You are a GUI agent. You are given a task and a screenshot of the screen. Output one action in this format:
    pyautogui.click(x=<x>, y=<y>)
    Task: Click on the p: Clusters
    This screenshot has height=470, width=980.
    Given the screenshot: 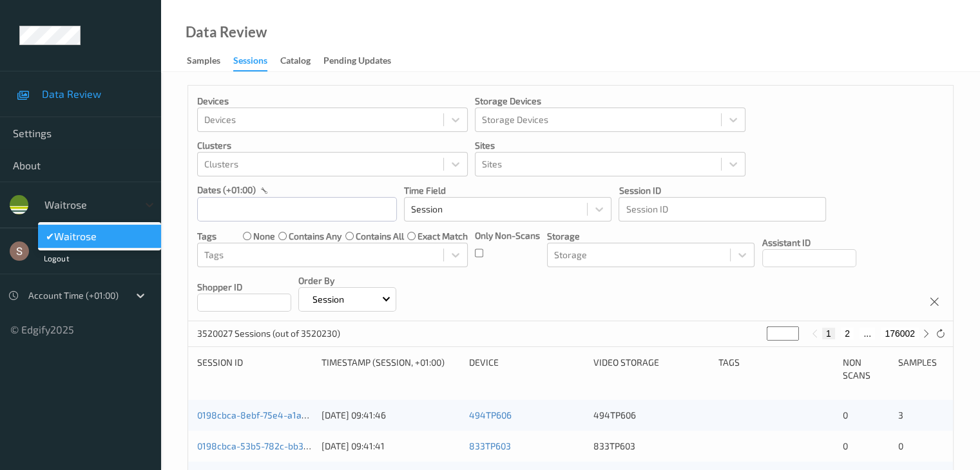 What is the action you would take?
    pyautogui.click(x=333, y=146)
    